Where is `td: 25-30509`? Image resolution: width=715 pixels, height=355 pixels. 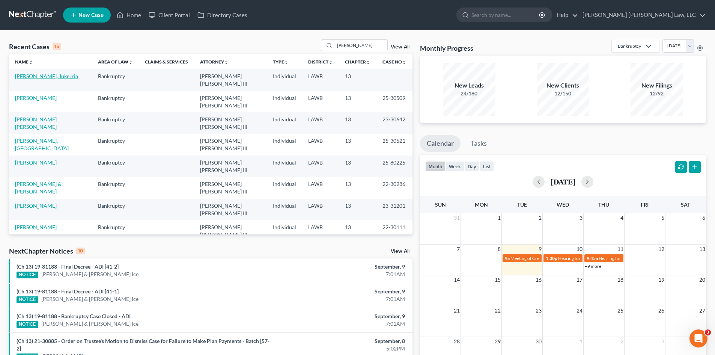
td: 25-30509 is located at coordinates (395, 101).